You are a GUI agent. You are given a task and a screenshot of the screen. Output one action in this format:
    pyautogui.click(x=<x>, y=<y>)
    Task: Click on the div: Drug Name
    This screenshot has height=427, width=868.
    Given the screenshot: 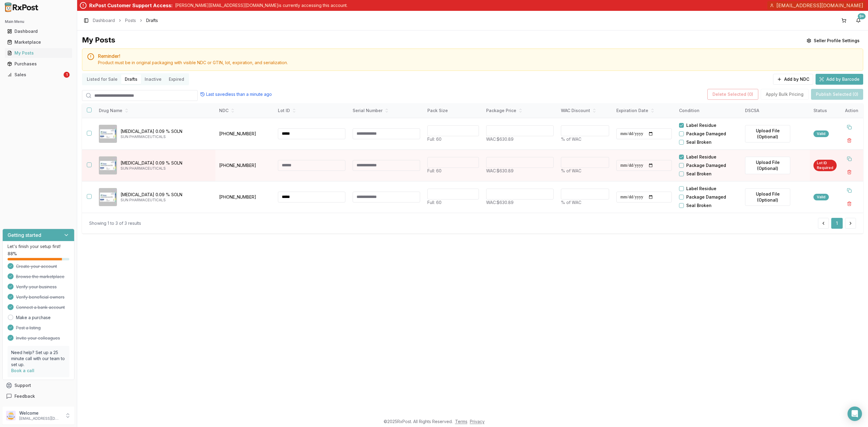 What is the action you would take?
    pyautogui.click(x=154, y=111)
    